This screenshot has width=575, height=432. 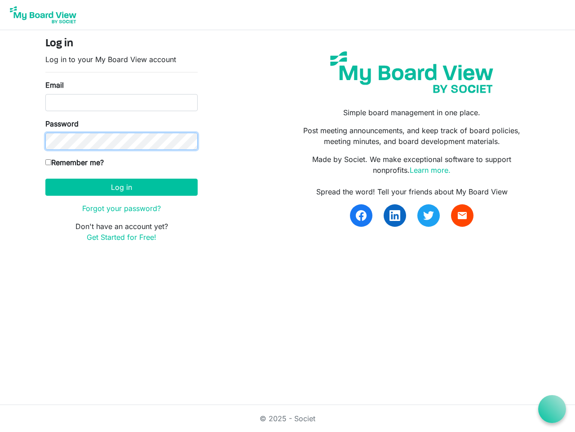 What do you see at coordinates (430, 170) in the screenshot?
I see `a: Learn more.` at bounding box center [430, 170].